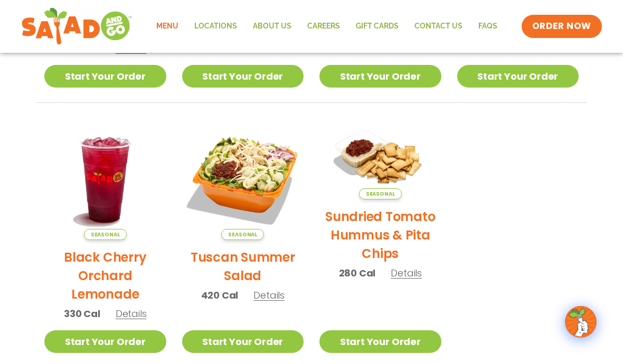  Describe the element at coordinates (438, 26) in the screenshot. I see `a: Contact Us` at that location.